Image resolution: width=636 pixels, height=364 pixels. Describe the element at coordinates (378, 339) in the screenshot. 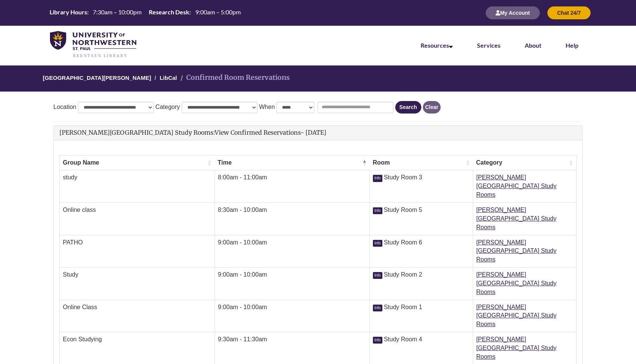

I see `a: Click for more info about Study Room 4` at that location.